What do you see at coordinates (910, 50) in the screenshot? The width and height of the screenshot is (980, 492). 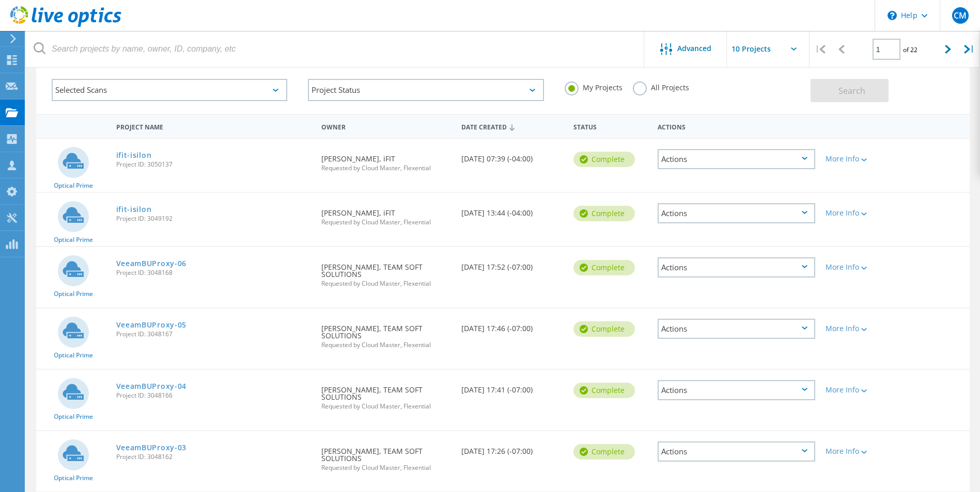 I see `span: of 22` at bounding box center [910, 50].